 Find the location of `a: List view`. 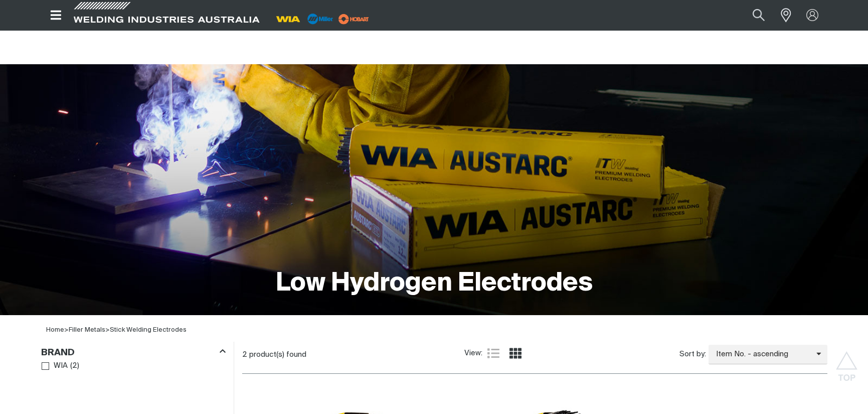

a: List view is located at coordinates (493, 353).